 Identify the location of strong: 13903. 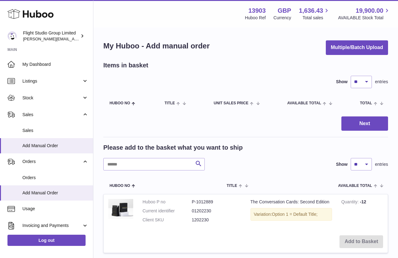
(257, 11).